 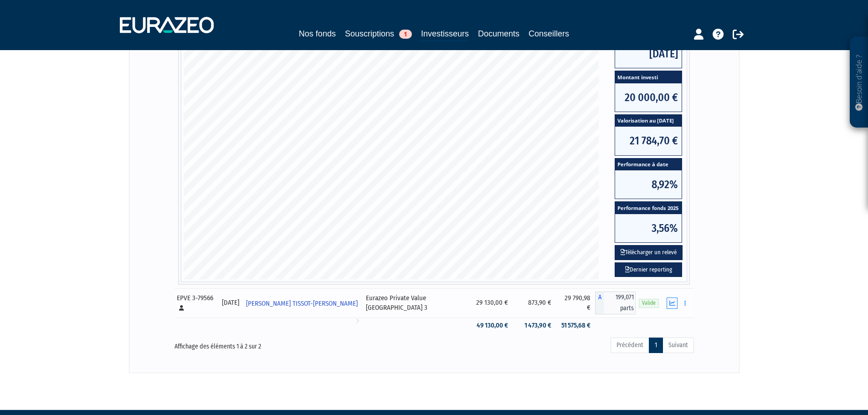 I want to click on p: Besoin d'aide ?, so click(x=859, y=83).